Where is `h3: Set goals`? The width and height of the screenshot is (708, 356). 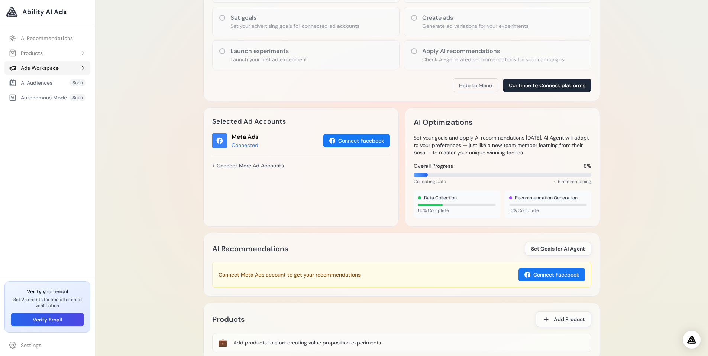
h3: Set goals is located at coordinates (295, 18).